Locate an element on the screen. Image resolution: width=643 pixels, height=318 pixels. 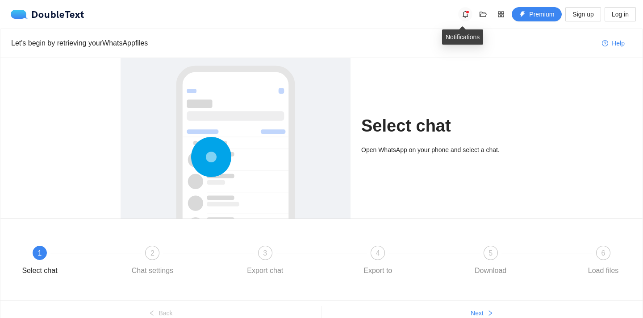
div: 4Export to is located at coordinates (408, 262).